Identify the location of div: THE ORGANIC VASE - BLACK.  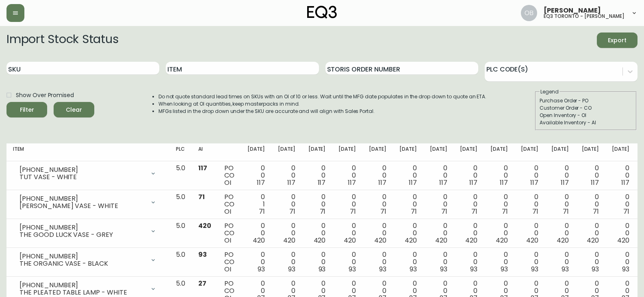
(82, 264).